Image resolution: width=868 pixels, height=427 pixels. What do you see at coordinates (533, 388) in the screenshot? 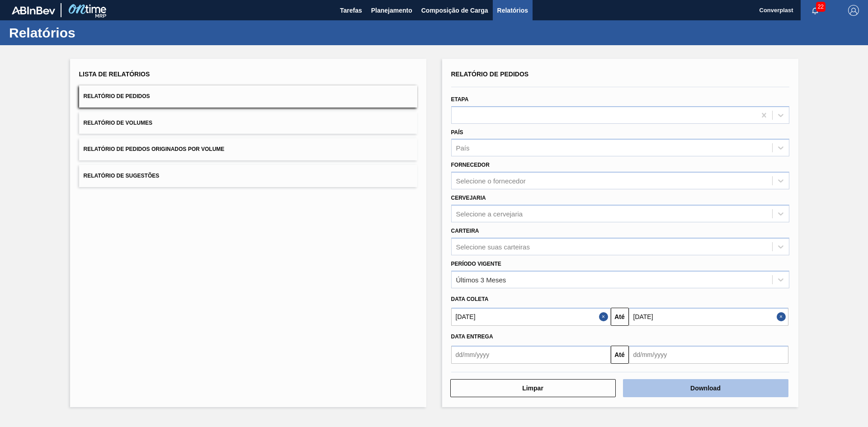
I see `button: Limpar` at bounding box center [533, 388].